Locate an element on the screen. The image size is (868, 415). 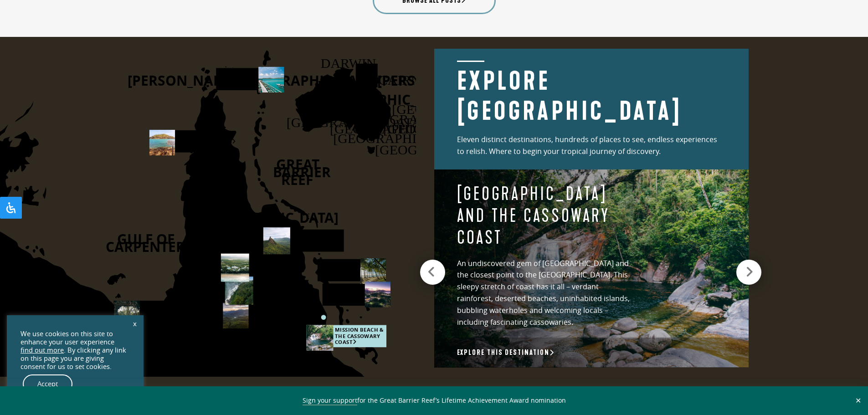
text: GULF OF is located at coordinates (145, 239).